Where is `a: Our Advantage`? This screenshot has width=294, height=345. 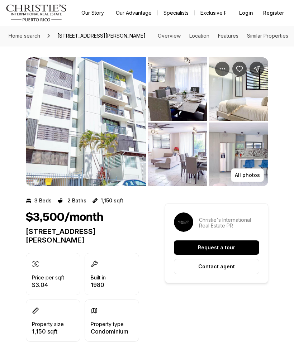 a: Our Advantage is located at coordinates (134, 13).